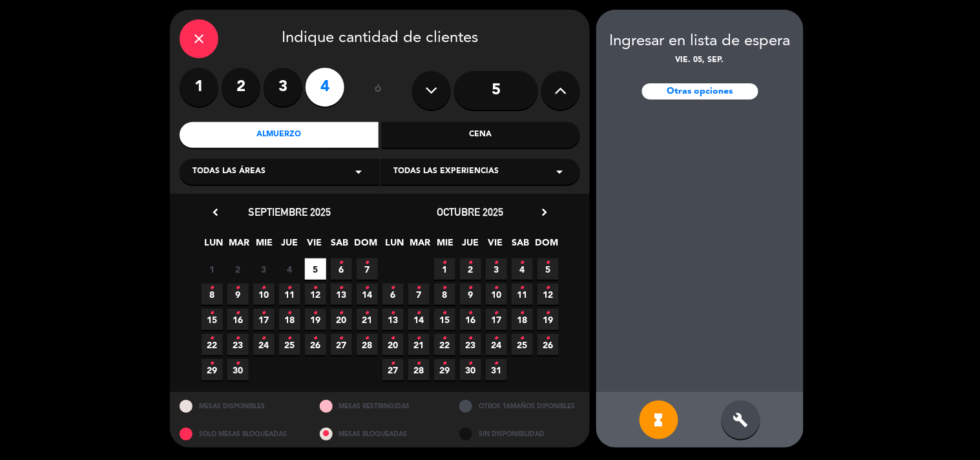 The width and height of the screenshot is (980, 460). I want to click on div: vie. 05, sep., so click(700, 60).